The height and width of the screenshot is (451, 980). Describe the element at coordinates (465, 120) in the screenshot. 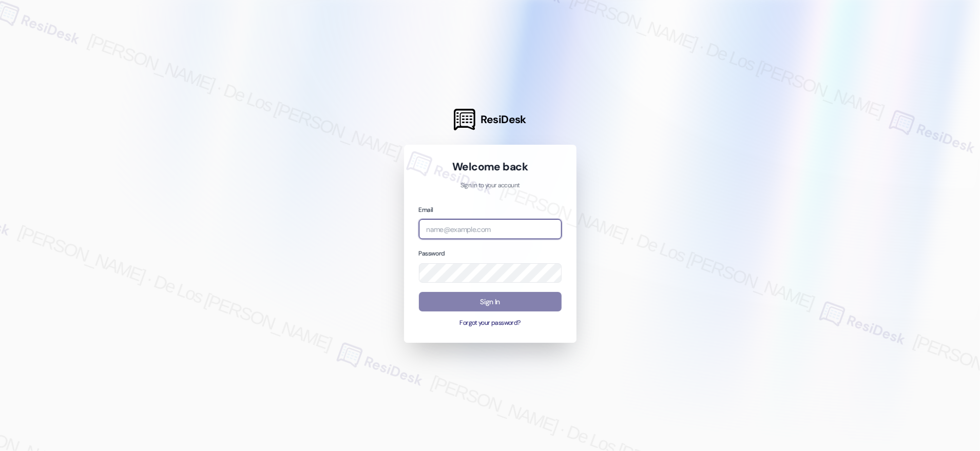

I see `img: ResiDesk Logo` at that location.